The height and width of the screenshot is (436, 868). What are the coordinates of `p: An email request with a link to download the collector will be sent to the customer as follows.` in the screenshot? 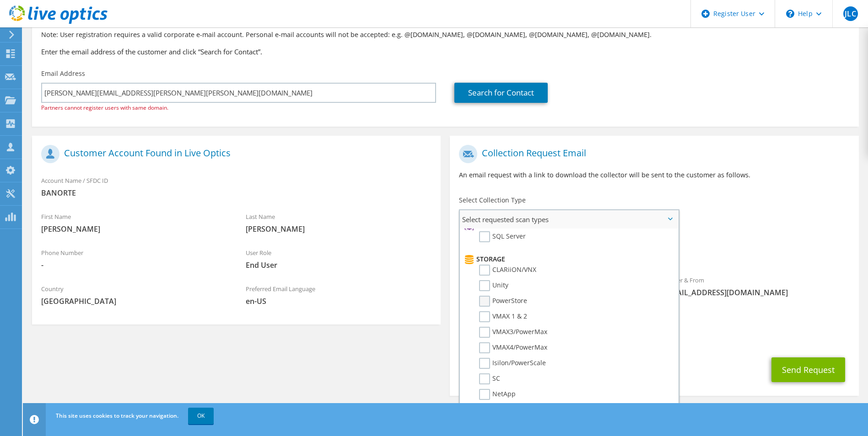 It's located at (654, 175).